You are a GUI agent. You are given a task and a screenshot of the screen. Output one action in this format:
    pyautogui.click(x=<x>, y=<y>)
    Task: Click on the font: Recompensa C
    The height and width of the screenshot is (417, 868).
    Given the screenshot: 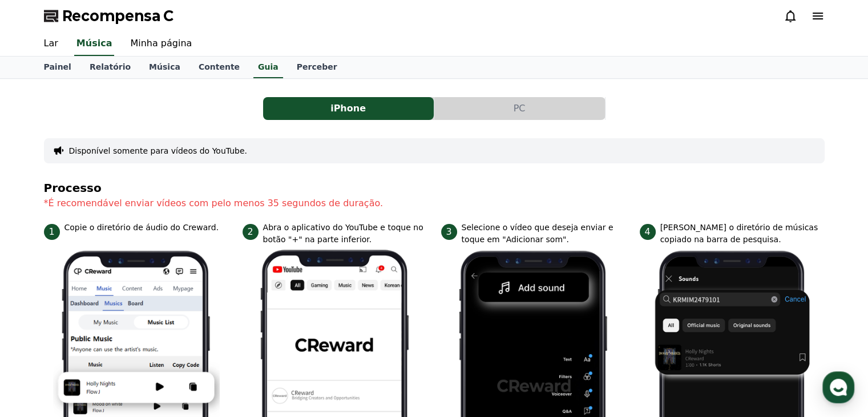 What is the action you would take?
    pyautogui.click(x=118, y=16)
    